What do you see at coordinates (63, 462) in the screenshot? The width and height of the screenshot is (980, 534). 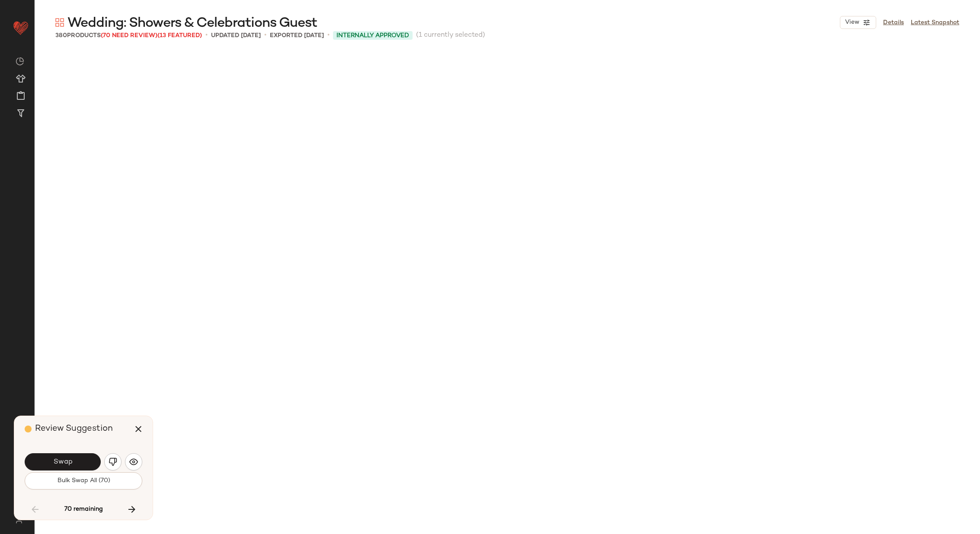 I see `button: Swap` at bounding box center [63, 462].